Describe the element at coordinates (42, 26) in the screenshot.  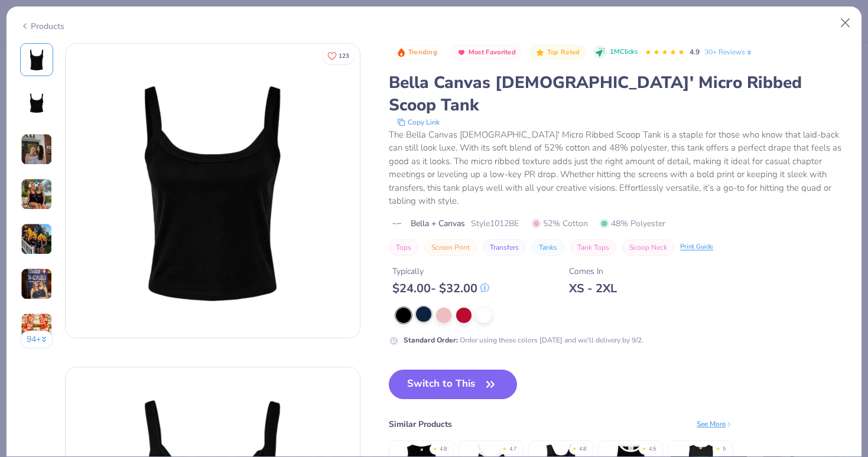
I see `div: Products` at that location.